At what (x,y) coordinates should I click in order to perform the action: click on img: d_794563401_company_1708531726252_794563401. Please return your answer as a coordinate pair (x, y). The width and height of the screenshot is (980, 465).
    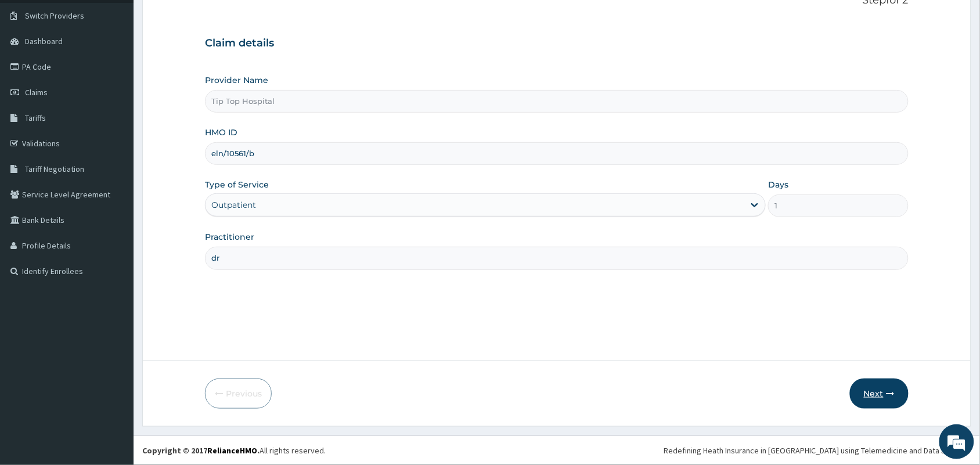
    Looking at the image, I should click on (35, 72).